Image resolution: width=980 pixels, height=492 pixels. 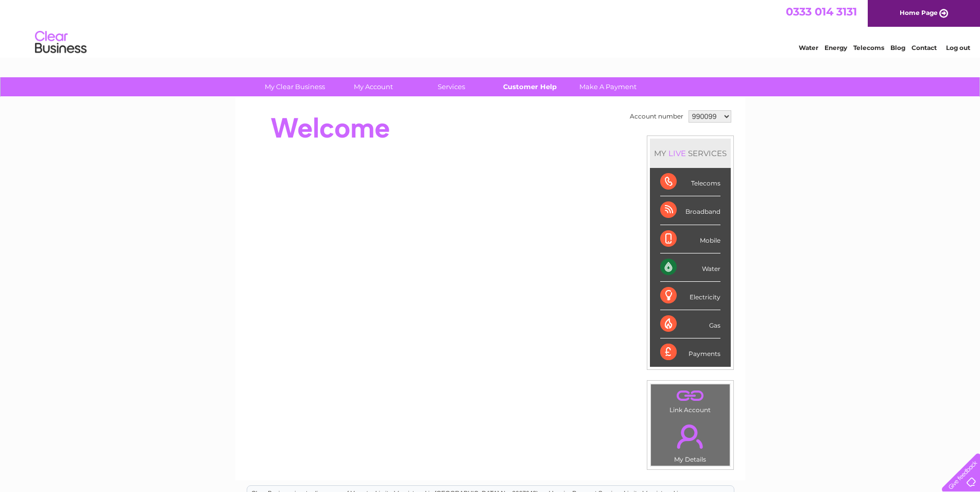 What do you see at coordinates (690, 352) in the screenshot?
I see `div: Payments` at bounding box center [690, 352].